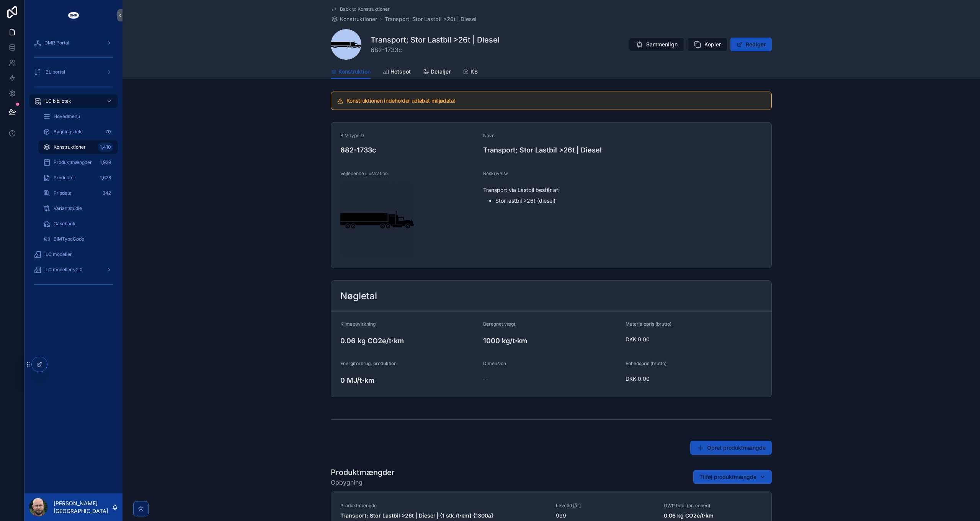 The height and width of the screenshot is (521, 980). I want to click on span: Prisdata, so click(62, 193).